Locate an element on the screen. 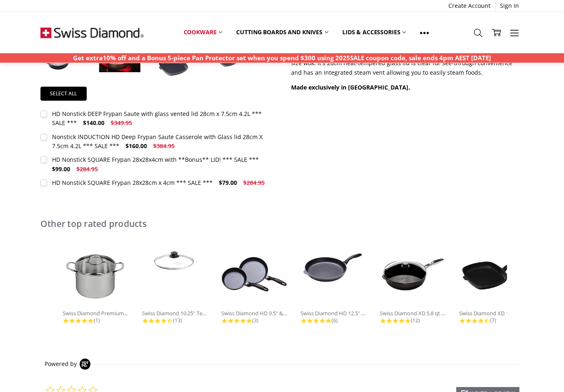 Image resolution: width=564 pixels, height=392 pixels. a: Swiss Diamond Premium Steel DLX 7.6... is located at coordinates (96, 279).